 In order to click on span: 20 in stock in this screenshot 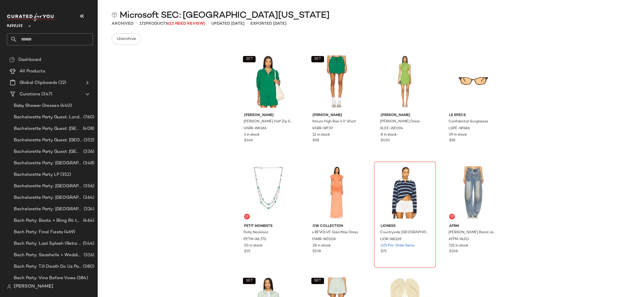, I will do `click(253, 246)`.